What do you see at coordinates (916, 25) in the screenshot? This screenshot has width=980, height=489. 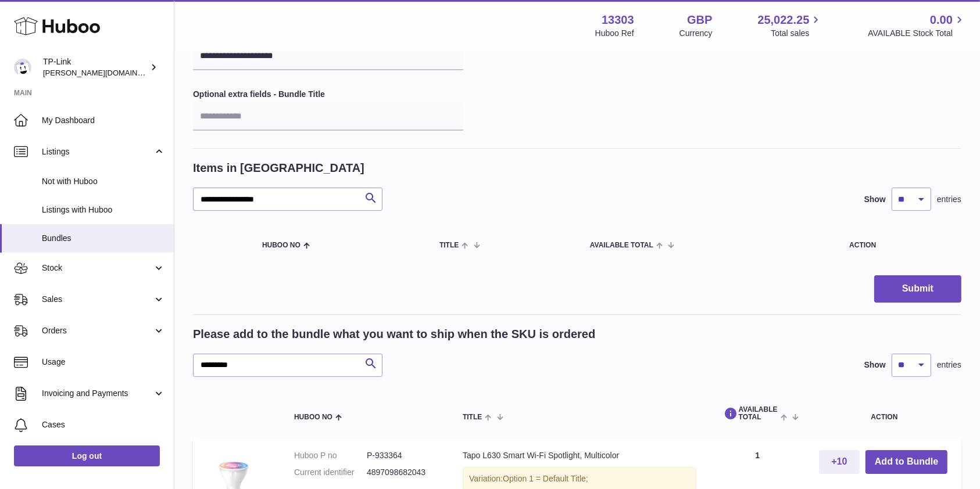 I see `a: 0.00 AVAILABLE Stock Total` at bounding box center [916, 25].